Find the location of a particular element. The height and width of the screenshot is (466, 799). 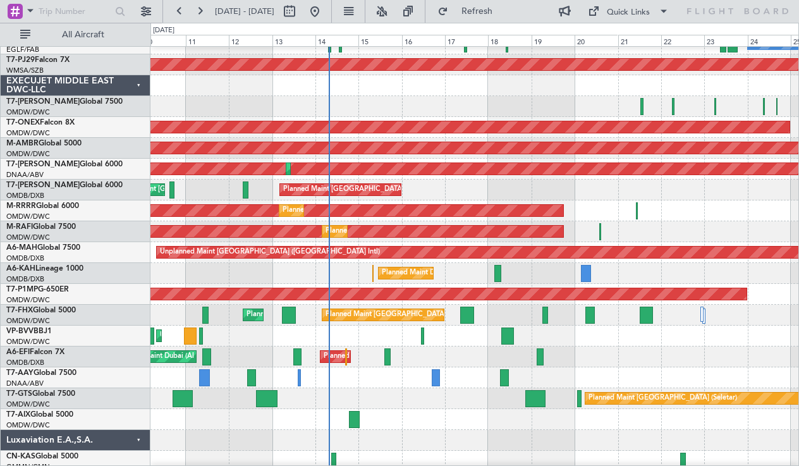

a: A6-MAHGlobal 7500 is located at coordinates (43, 248).